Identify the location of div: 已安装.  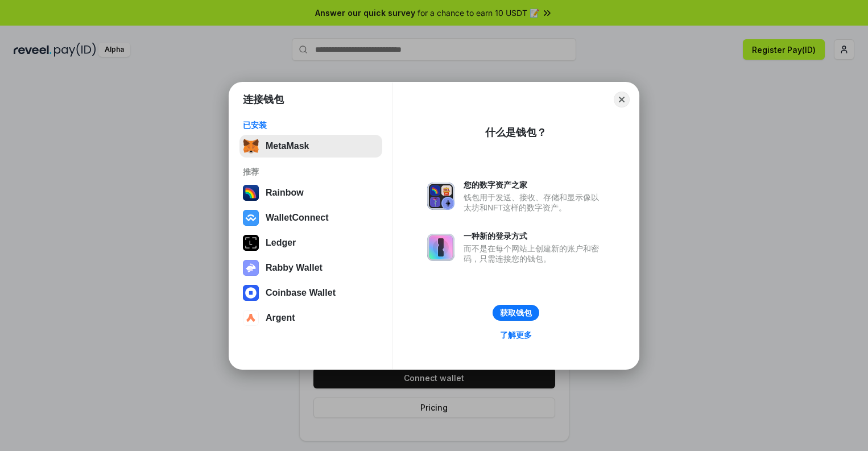
(310, 125).